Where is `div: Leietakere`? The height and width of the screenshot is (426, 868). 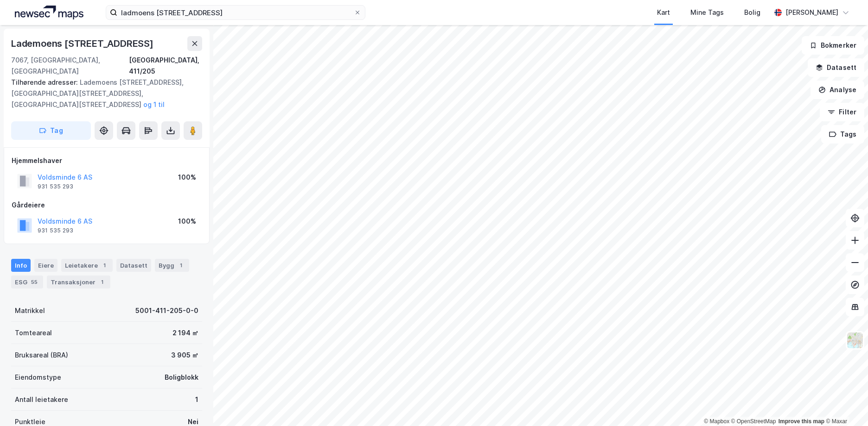
div: Leietakere is located at coordinates (86, 265).